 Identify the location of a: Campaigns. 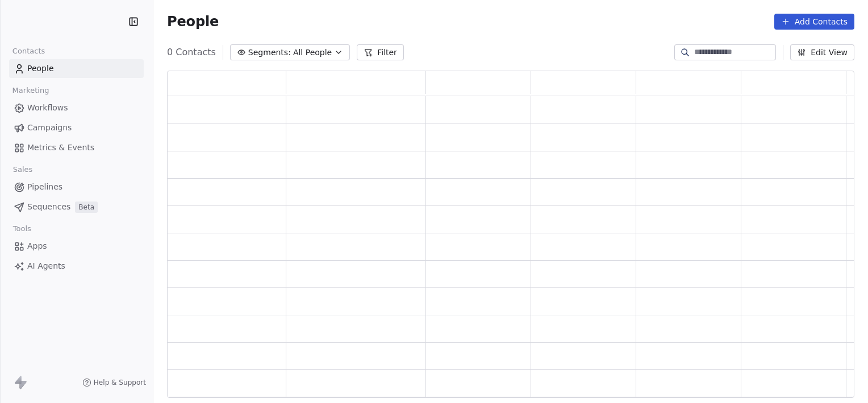
(76, 128).